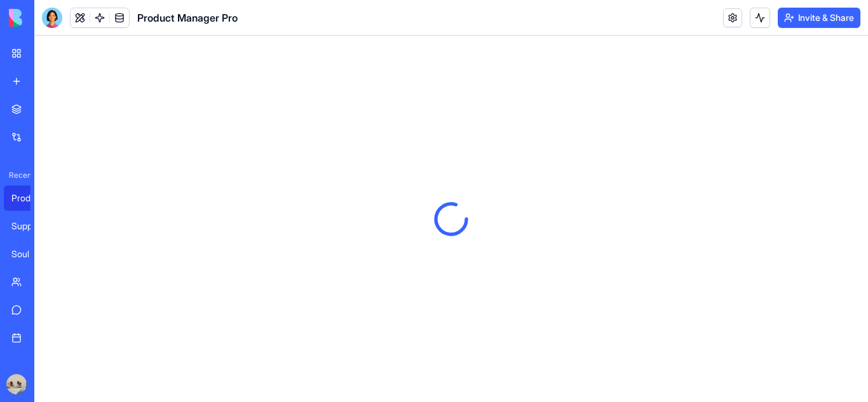  Describe the element at coordinates (30, 198) in the screenshot. I see `div: Product Manager Pro` at that location.